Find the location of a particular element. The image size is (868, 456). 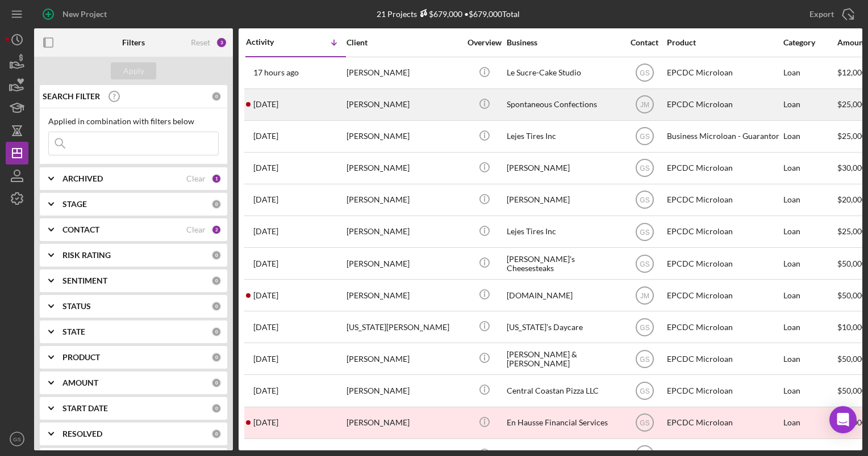

time: 2025-08-08 01:03 is located at coordinates (266, 391).